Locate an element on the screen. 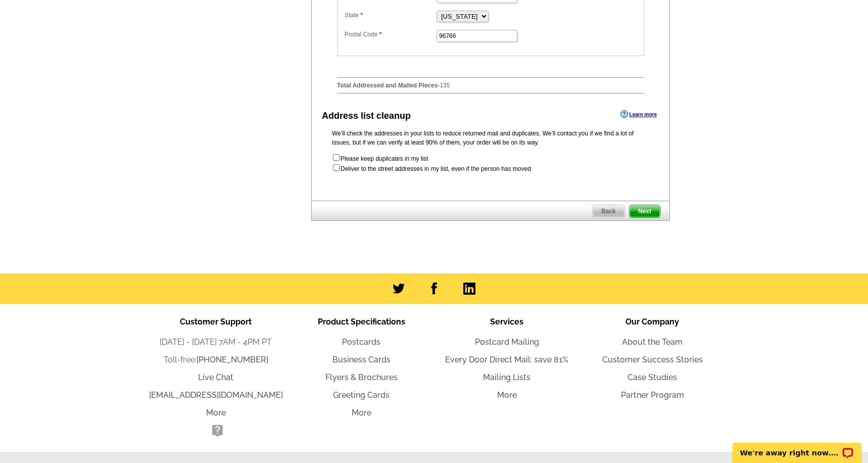 The image size is (868, 463). a: Customer Success Stories is located at coordinates (652, 359).